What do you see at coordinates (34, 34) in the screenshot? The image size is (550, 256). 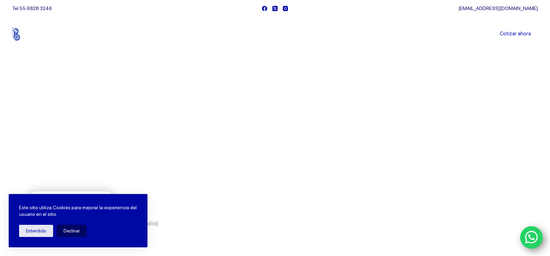 I see `img: Balerytodo` at bounding box center [34, 34].